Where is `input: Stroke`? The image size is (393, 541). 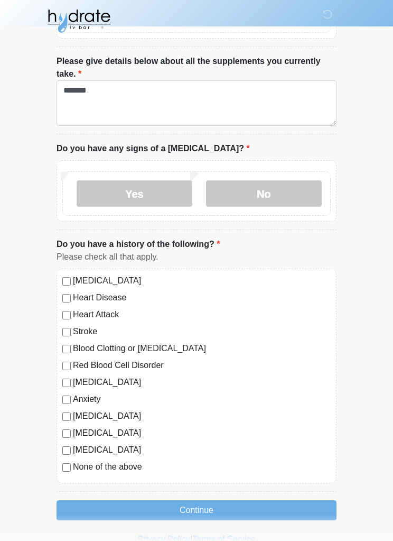
input: Stroke is located at coordinates (67, 333).